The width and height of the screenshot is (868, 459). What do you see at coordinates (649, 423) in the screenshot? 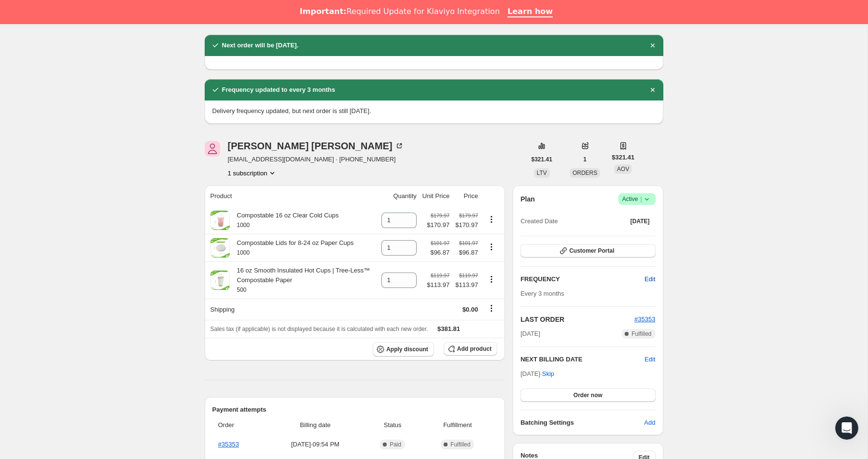
I see `span: Add` at bounding box center [649, 423].